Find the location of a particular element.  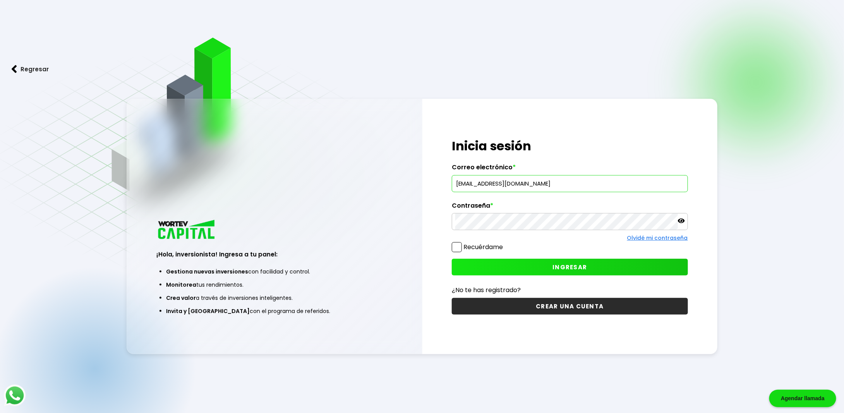

h3: ¡Hola, inversionista! Ingresa a tu panel: is located at coordinates (274, 254).